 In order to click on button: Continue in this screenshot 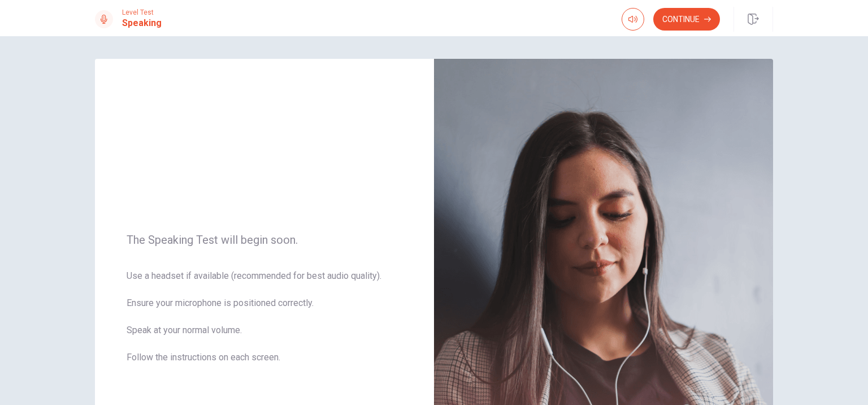, I will do `click(686, 19)`.